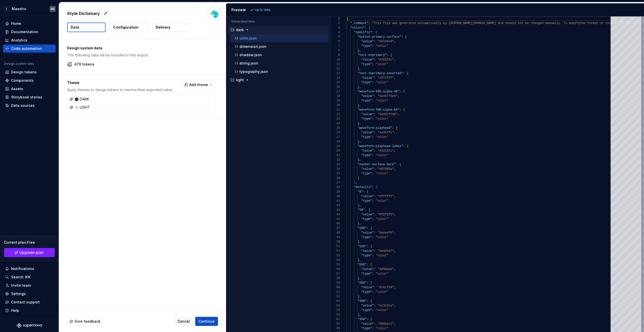 This screenshot has height=332, width=644. What do you see at coordinates (363, 33) in the screenshot?
I see `span: "specific"` at bounding box center [363, 33].